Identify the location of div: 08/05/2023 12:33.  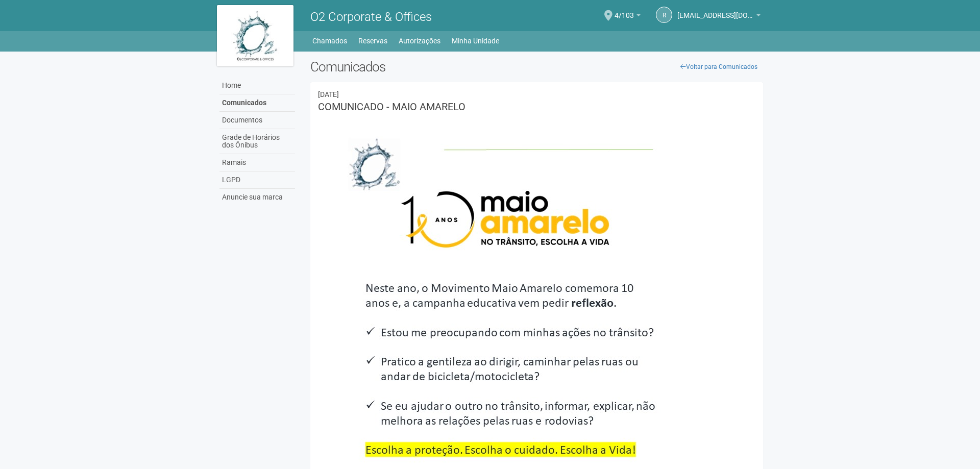
(537, 95).